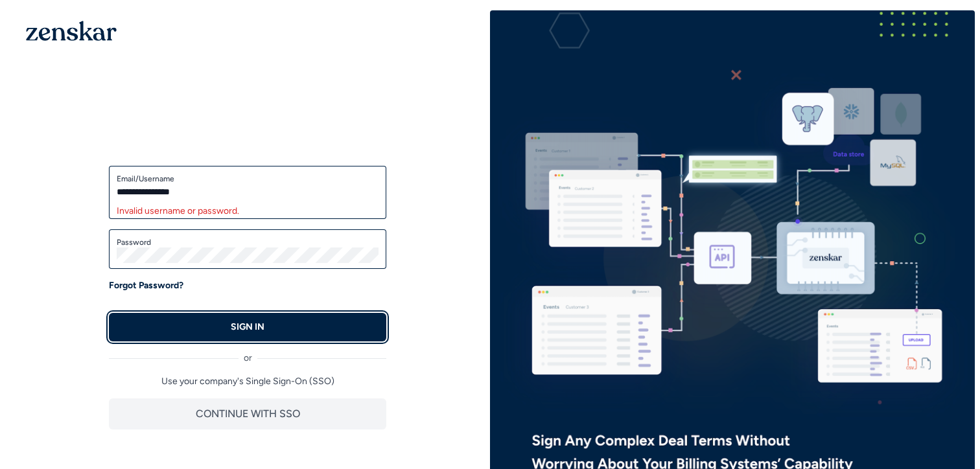 The height and width of the screenshot is (469, 980). What do you see at coordinates (248, 211) in the screenshot?
I see `div: Invalid username or password.` at bounding box center [248, 211].